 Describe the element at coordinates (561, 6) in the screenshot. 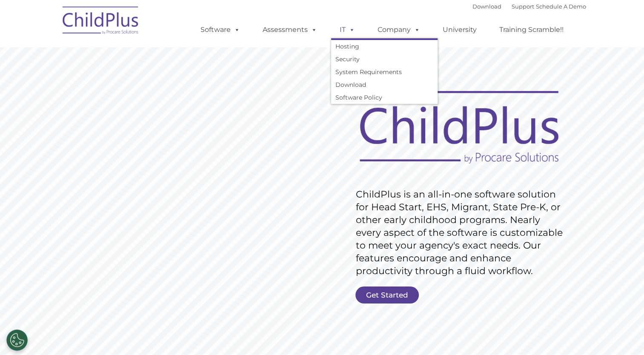

I see `a: Schedule A Demo` at that location.